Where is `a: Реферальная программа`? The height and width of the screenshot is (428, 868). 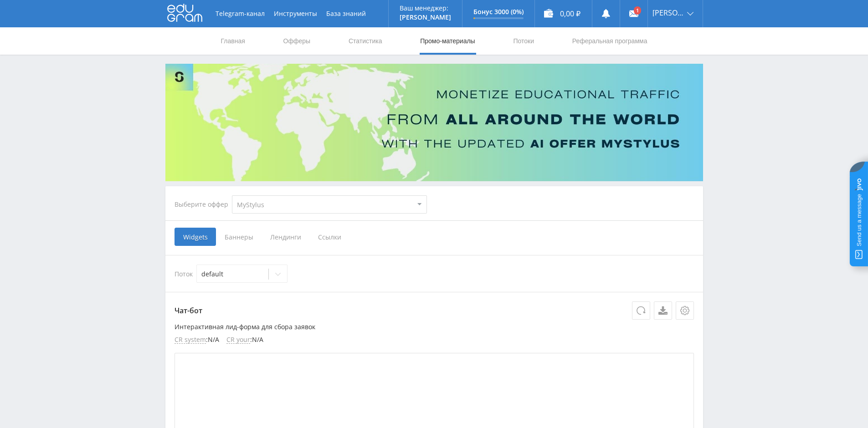 a: Реферальная программа is located at coordinates (610, 41).